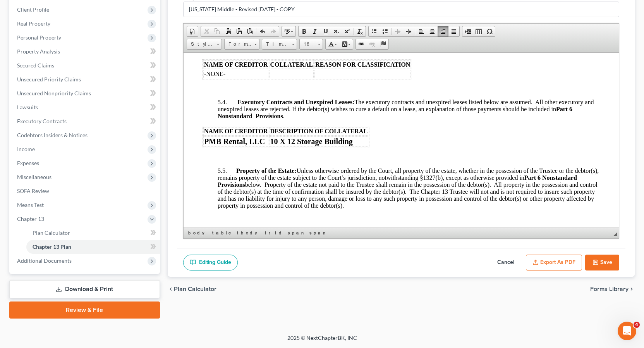 The image size is (644, 348). Describe the element at coordinates (52, 78) in the screenshot. I see `span: NAME OF CREDITOR` at that location.